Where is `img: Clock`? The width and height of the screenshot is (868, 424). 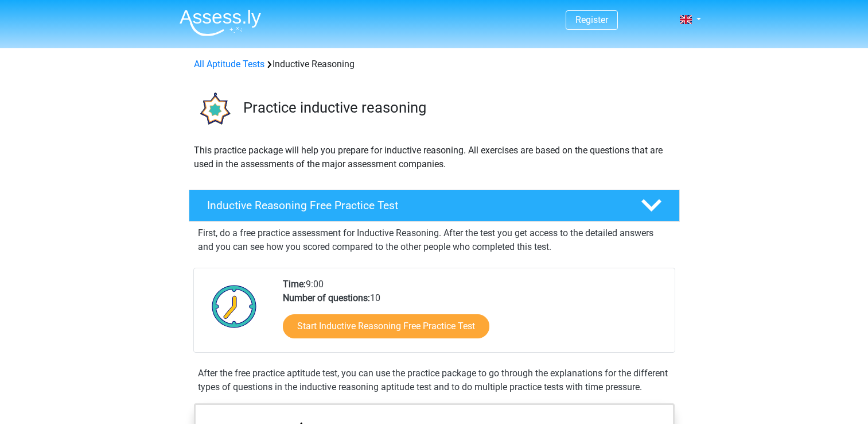 img: Clock is located at coordinates (234, 306).